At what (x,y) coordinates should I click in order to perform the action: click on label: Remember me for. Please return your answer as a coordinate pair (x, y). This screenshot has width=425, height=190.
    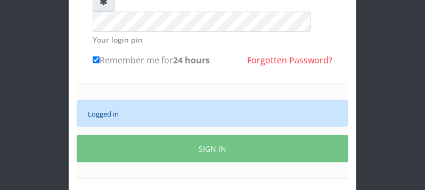
    Looking at the image, I should click on (151, 60).